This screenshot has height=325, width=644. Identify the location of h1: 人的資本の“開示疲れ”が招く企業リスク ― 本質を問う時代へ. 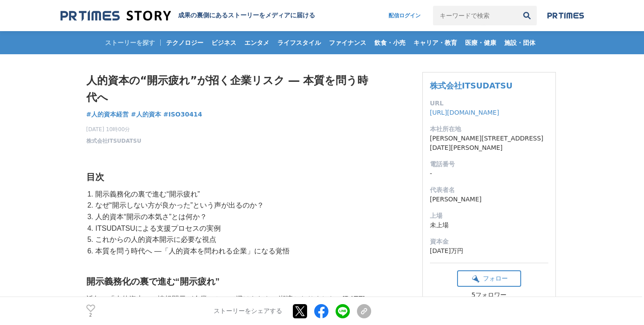
(229, 89).